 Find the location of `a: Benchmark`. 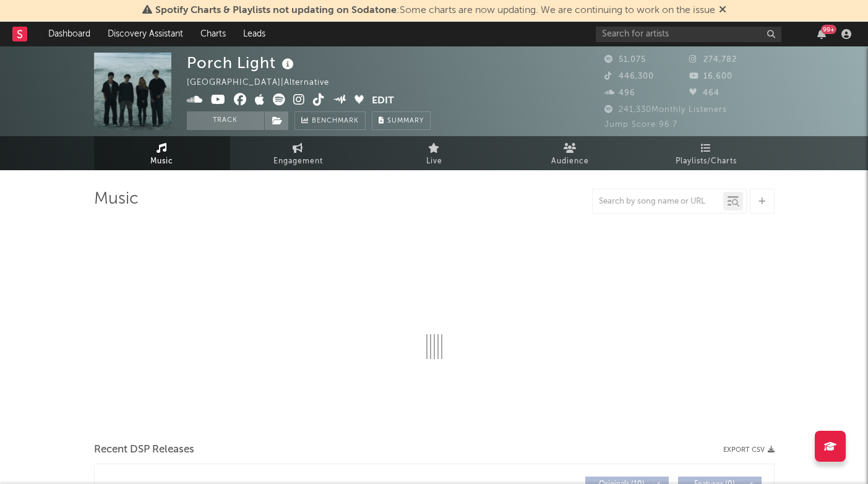

a: Benchmark is located at coordinates (330, 121).